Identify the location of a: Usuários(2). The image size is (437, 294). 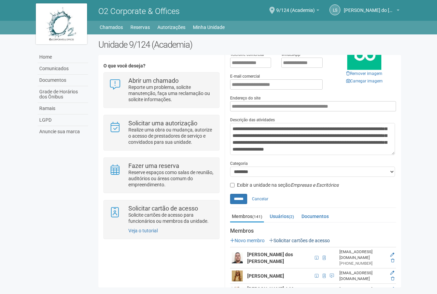
(281, 217).